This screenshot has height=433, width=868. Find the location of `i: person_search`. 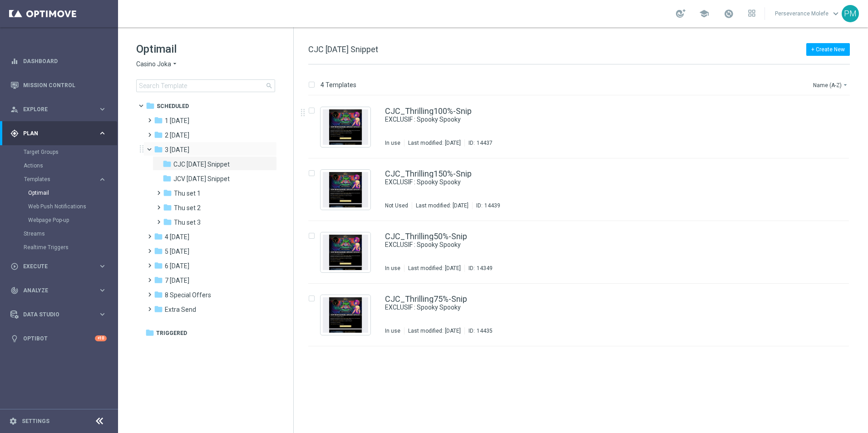

i: person_search is located at coordinates (14, 109).